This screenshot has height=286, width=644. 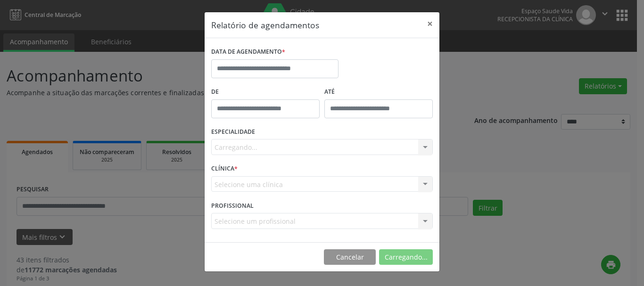 I want to click on label: DATA DE AGENDAMENTO, so click(x=248, y=52).